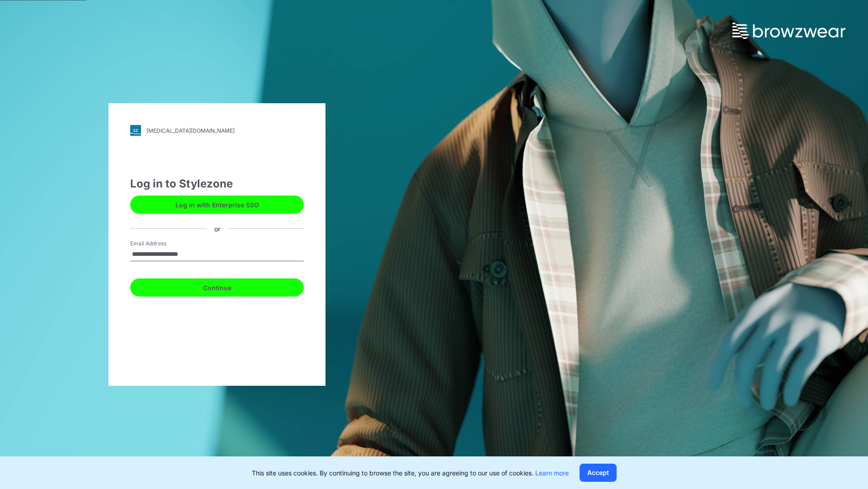 The image size is (868, 489). What do you see at coordinates (552, 472) in the screenshot?
I see `a: Learn more` at bounding box center [552, 472].